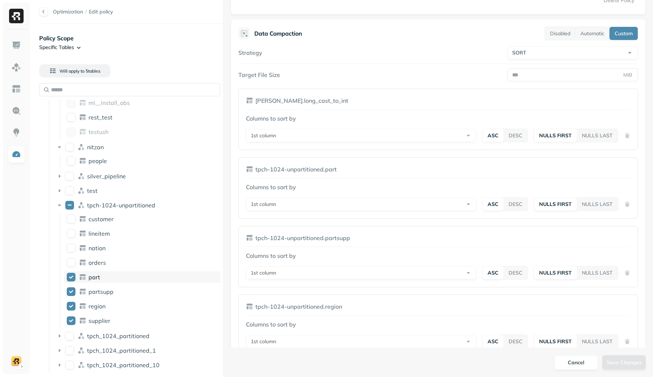 The image size is (653, 377). What do you see at coordinates (71, 161) in the screenshot?
I see `button: people` at bounding box center [71, 161].